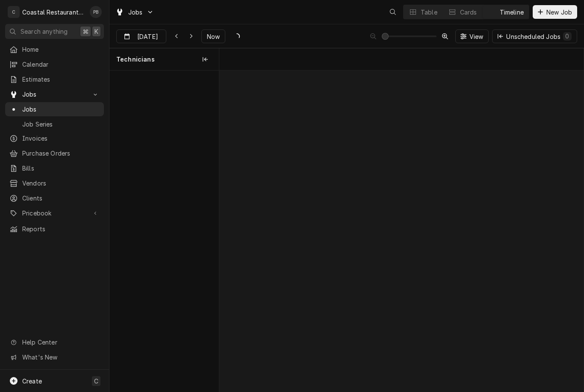  I want to click on span: View, so click(476, 36).